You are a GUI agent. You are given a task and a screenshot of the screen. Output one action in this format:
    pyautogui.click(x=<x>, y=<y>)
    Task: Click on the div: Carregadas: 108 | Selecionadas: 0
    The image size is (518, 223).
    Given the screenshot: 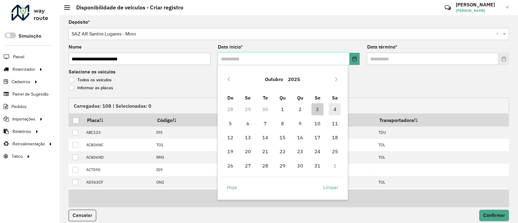 What is the action you would take?
    pyautogui.click(x=289, y=106)
    